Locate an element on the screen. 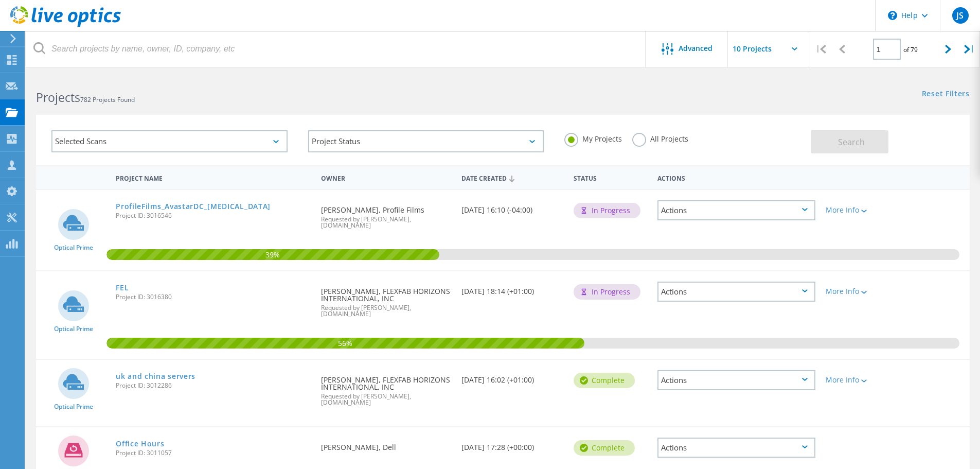 The height and width of the screenshot is (469, 980). span: Advanced is located at coordinates (696, 48).